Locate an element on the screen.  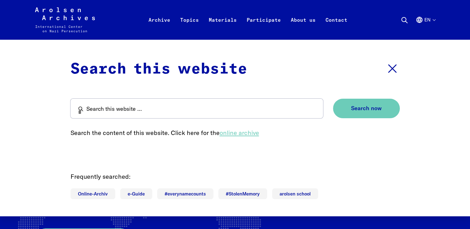
button: Search now is located at coordinates (366, 108).